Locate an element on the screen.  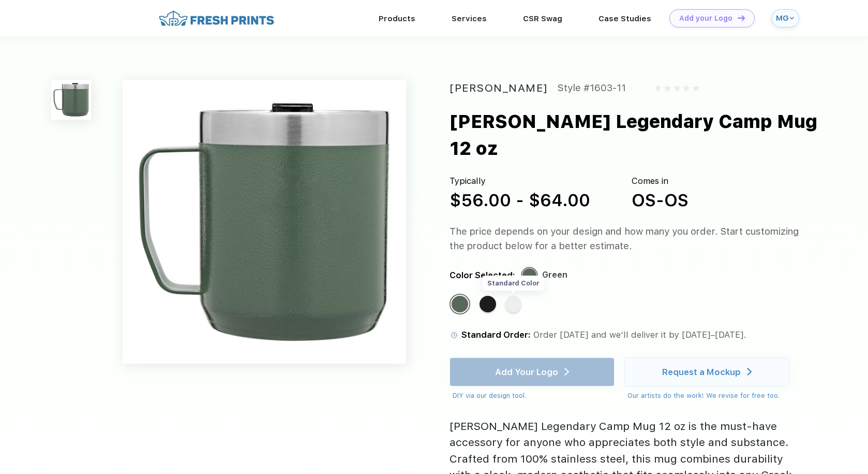
div: Request a Mockup is located at coordinates (702, 372).